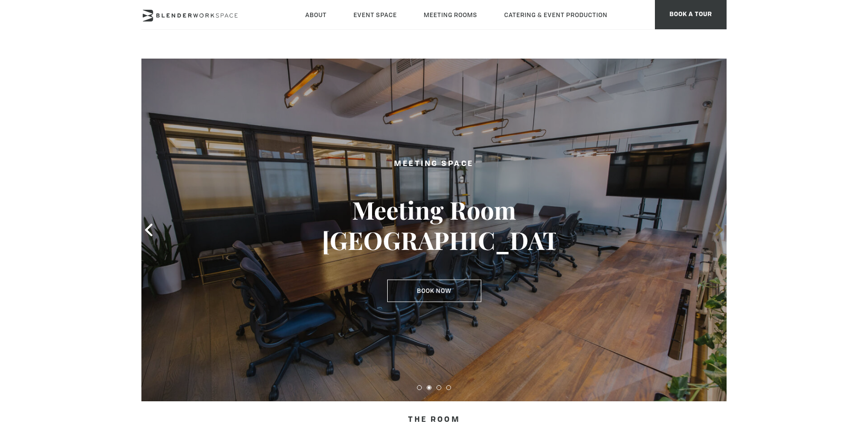  I want to click on div: Chat Widget, so click(780, 372).